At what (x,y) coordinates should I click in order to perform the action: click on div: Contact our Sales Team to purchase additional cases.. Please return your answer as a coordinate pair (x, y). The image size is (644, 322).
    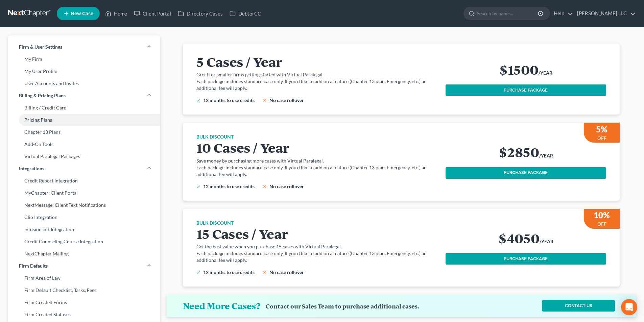
    Looking at the image, I should click on (342, 306).